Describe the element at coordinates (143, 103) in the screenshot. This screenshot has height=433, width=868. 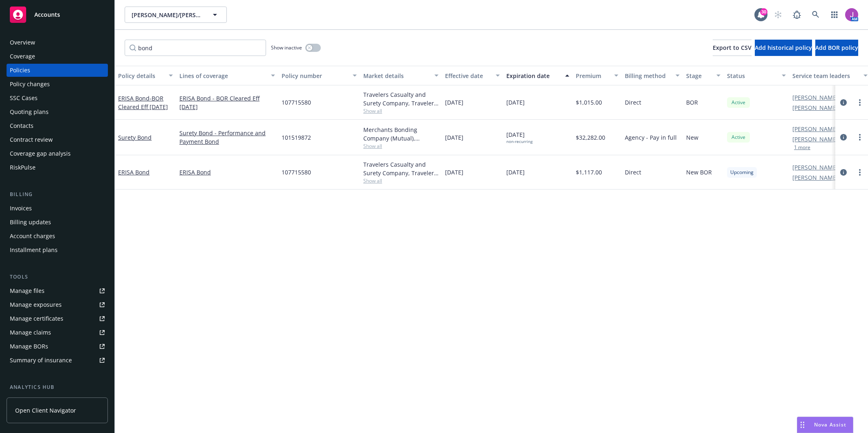
I see `a: ERISA Bond` at that location.